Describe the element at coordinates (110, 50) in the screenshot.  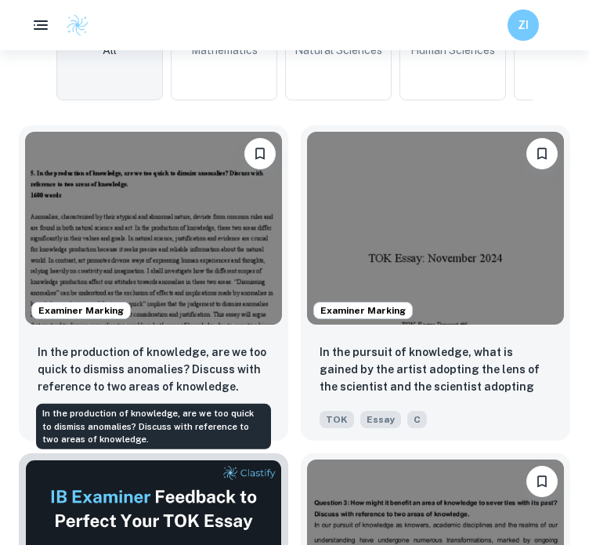
I see `span: All` at that location.